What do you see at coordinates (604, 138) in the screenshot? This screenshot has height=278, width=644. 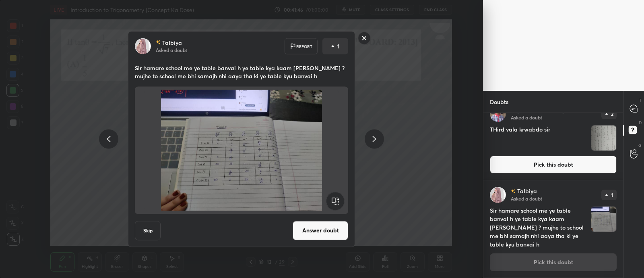 I see `img: 1757073692I59MO0.JPEG` at bounding box center [604, 138].